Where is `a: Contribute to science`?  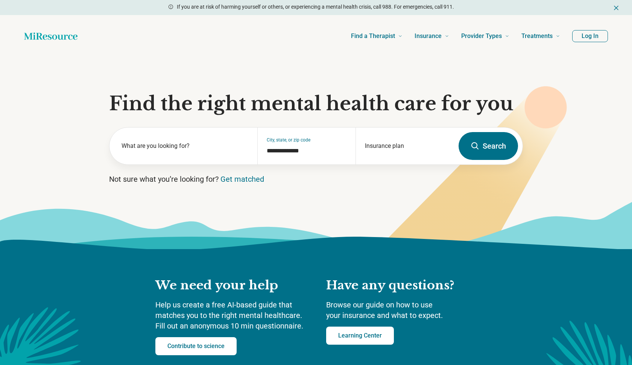 a: Contribute to science is located at coordinates (196, 346).